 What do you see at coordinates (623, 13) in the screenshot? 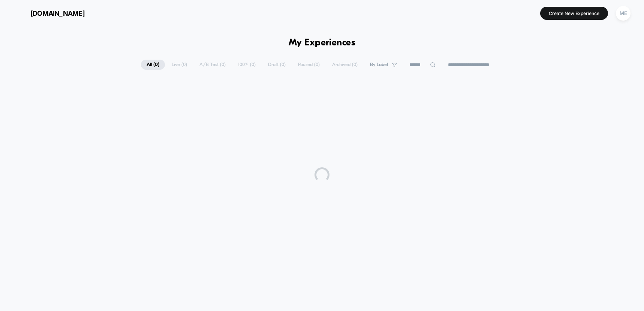
I see `div: ME` at bounding box center [623, 13].